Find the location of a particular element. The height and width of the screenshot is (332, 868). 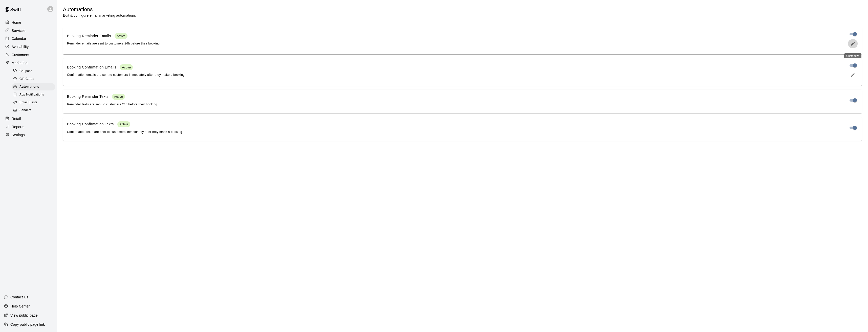

span: Confirmation texts are sent to customers immediately after they make a booking is located at coordinates (124, 132).